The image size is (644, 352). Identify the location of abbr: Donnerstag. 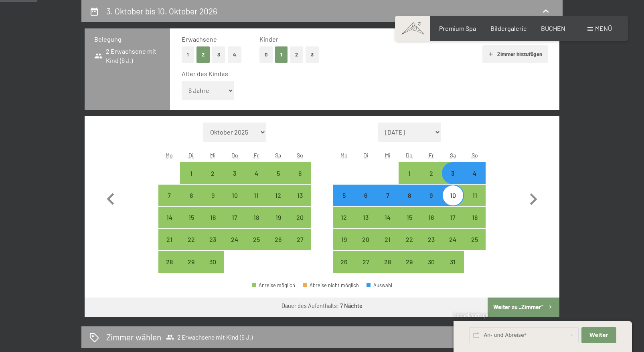
(409, 155).